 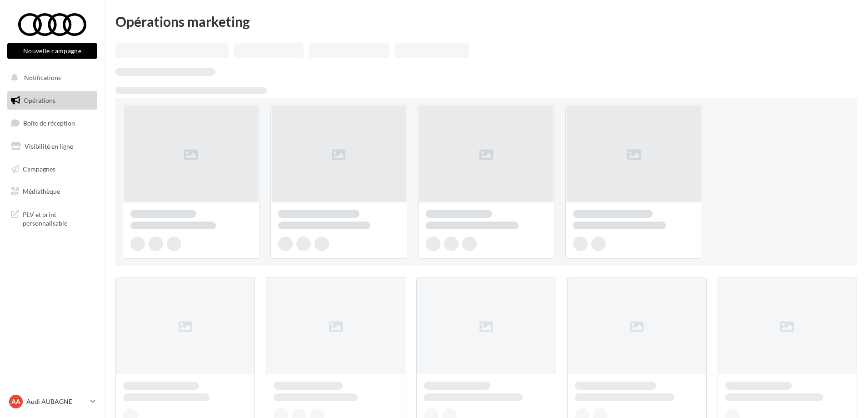 What do you see at coordinates (51, 78) in the screenshot?
I see `button: Notifications` at bounding box center [51, 78].